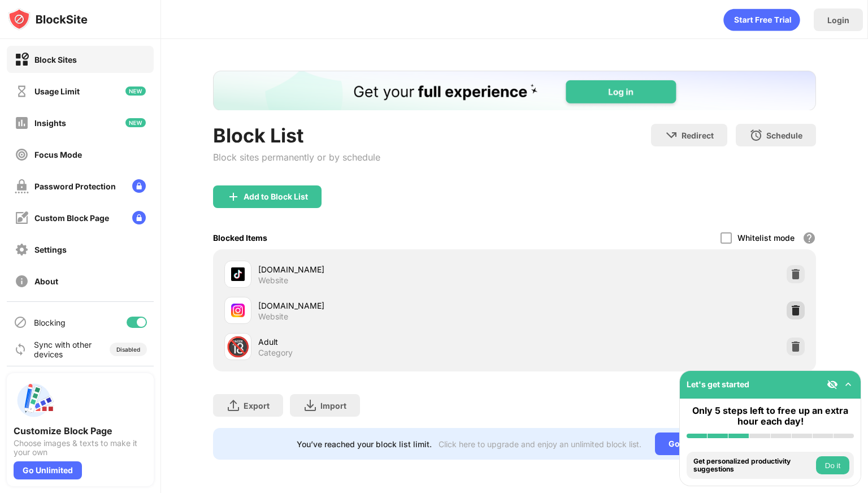  What do you see at coordinates (762, 20) in the screenshot?
I see `div: animation` at bounding box center [762, 20].